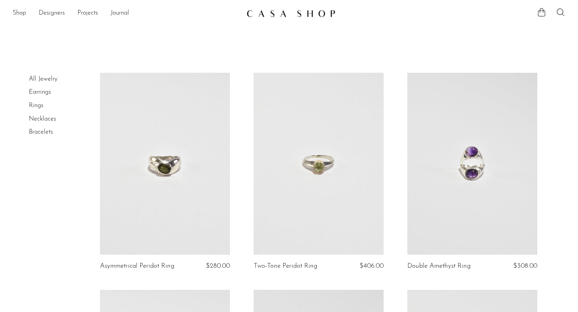  I want to click on a: Designers, so click(52, 13).